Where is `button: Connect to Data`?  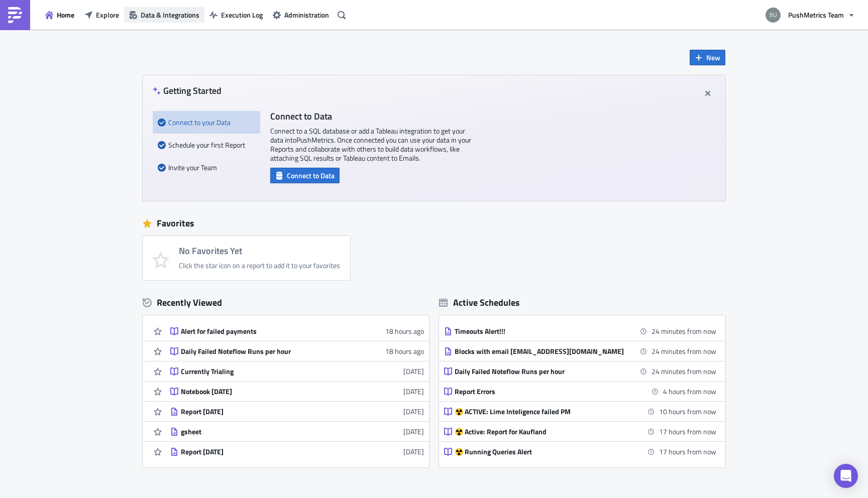
button: Connect to Data is located at coordinates (305, 175).